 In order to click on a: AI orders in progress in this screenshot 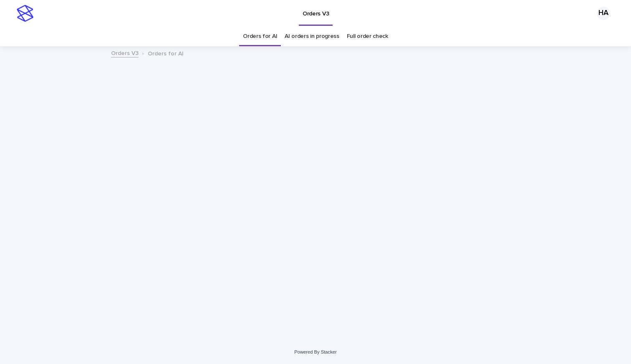, I will do `click(311, 36)`.